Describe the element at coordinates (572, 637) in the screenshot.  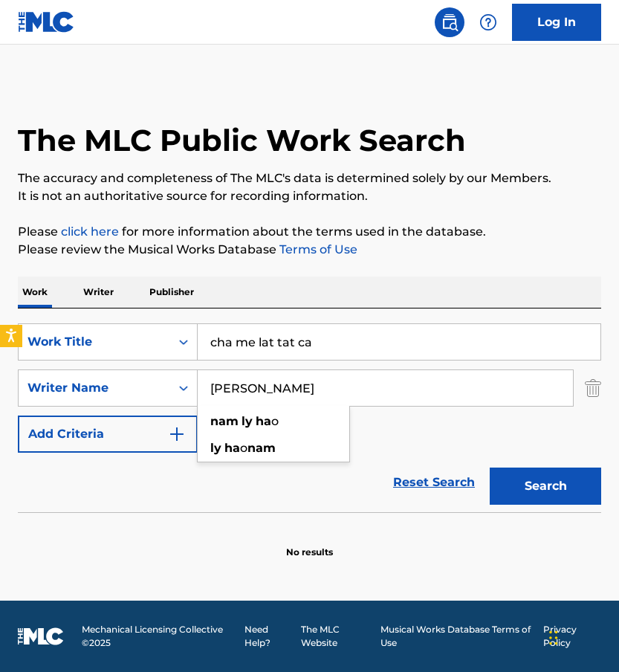
I see `a: Privacy Policy` at that location.